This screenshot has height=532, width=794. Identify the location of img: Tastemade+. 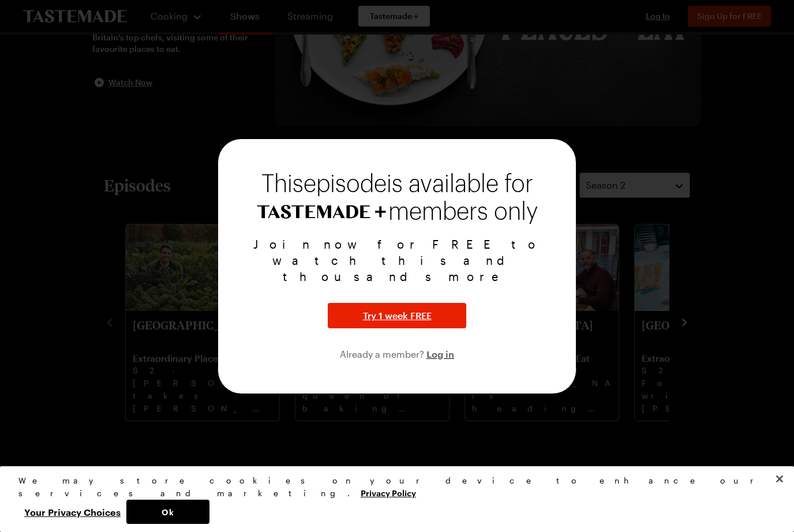
(322, 211).